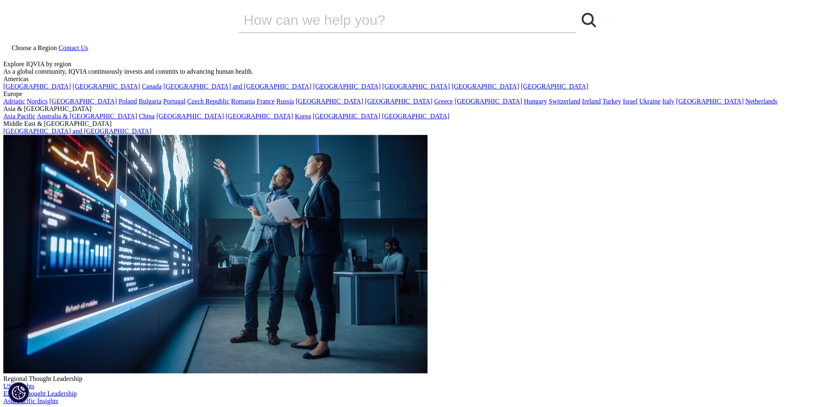 This screenshot has width=840, height=407. I want to click on a: China, so click(147, 116).